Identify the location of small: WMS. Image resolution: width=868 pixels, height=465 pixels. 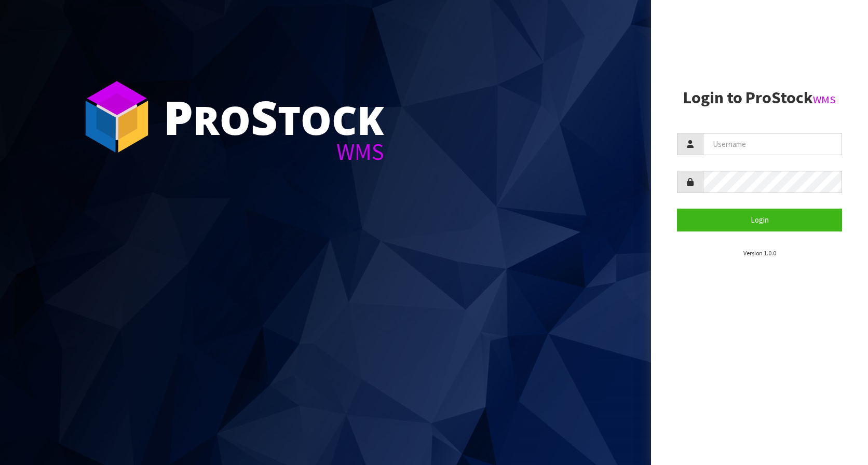
(824, 99).